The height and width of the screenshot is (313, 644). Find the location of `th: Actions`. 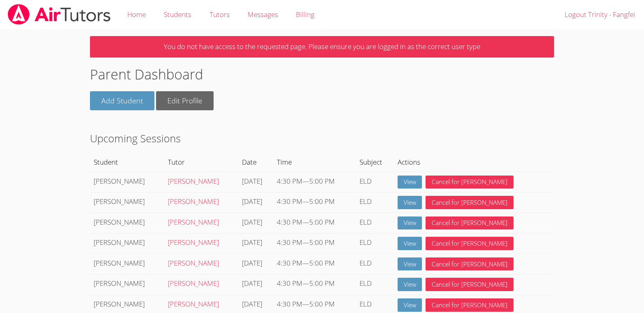

th: Actions is located at coordinates (473, 162).